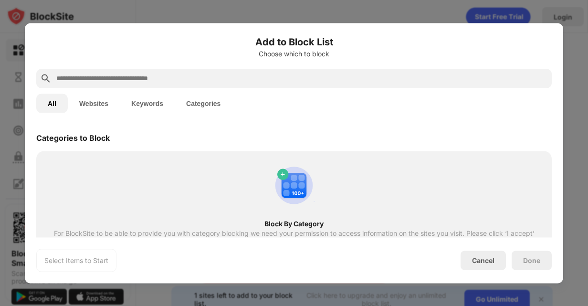  What do you see at coordinates (294, 223) in the screenshot?
I see `div: Block By Category` at bounding box center [294, 223].